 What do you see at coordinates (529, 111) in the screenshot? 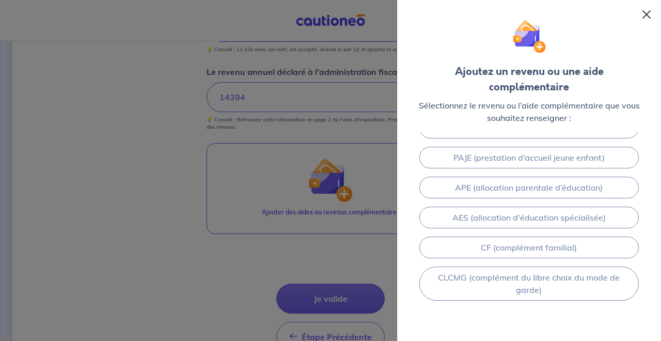
I see `p: Sélectionnez le revenu ou l’aide complémentaire que vous souhaitez renseigner :` at bounding box center [529, 111].